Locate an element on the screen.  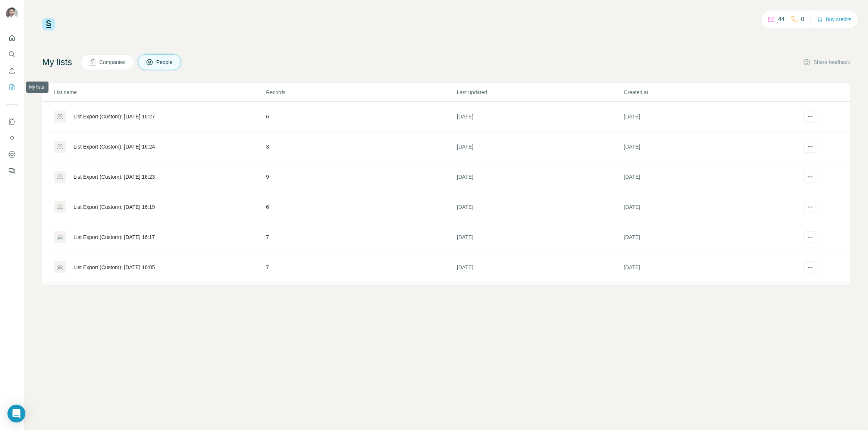
p: 44 is located at coordinates (782, 19).